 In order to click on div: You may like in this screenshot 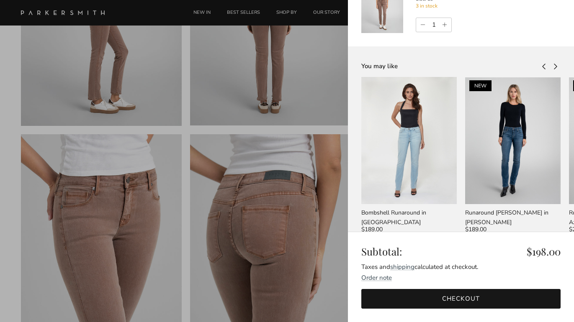, I will do `click(450, 66)`.